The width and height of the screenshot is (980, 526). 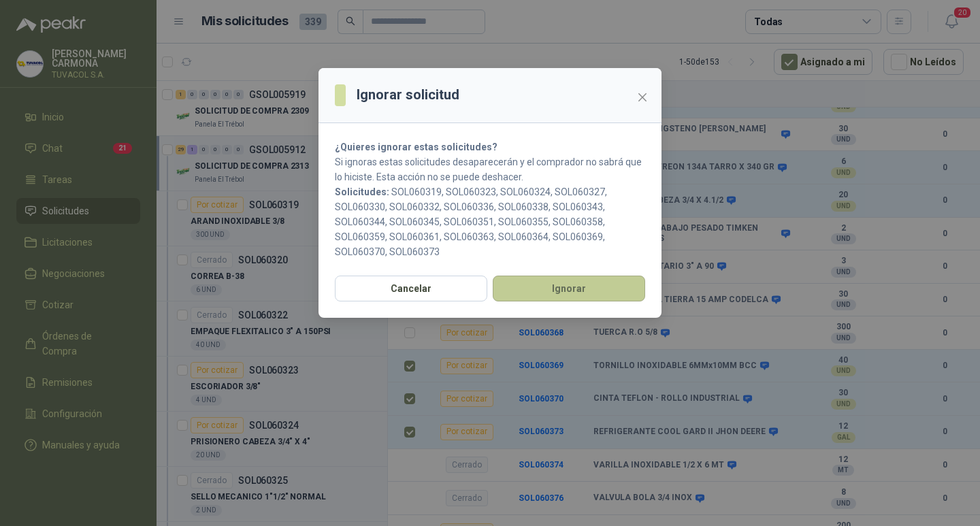 I want to click on button: Ignorar, so click(x=569, y=289).